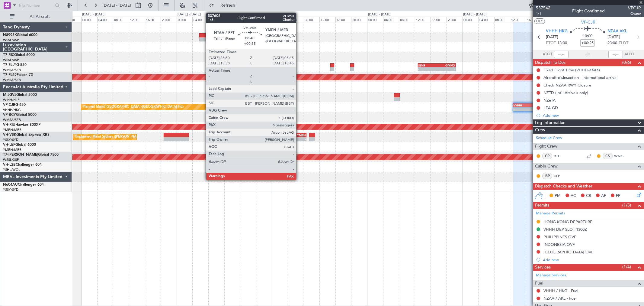 The height and width of the screenshot is (306, 644). I want to click on span: VH-RIU, so click(9, 125).